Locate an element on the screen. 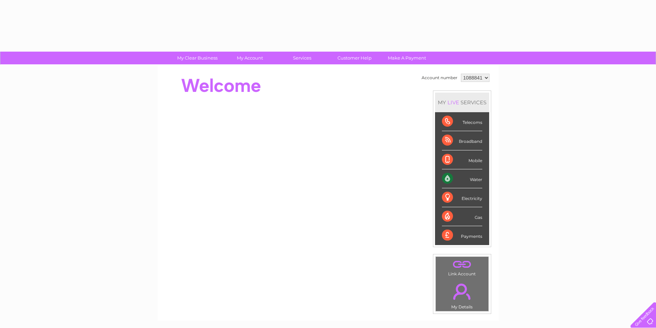  td: Link Account is located at coordinates (462, 267).